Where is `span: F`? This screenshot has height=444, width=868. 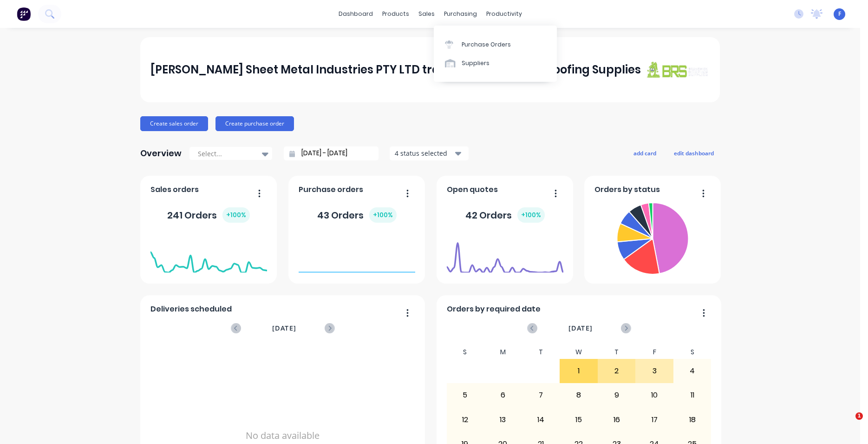
span: F is located at coordinates (840, 14).